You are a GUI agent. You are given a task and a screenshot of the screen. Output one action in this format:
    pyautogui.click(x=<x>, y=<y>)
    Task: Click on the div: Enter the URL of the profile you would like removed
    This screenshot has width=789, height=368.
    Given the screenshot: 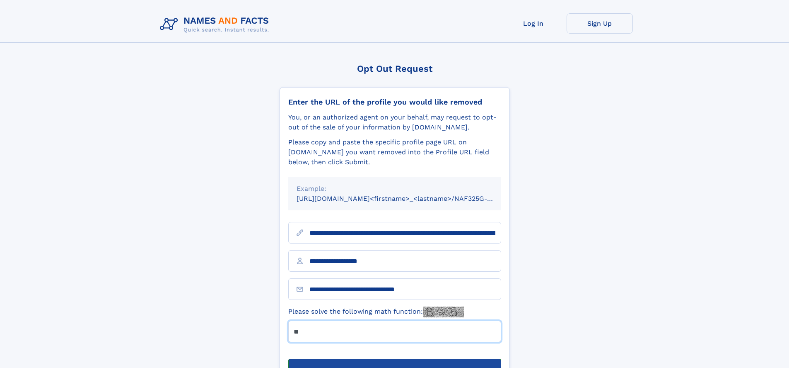 What is the action you would take?
    pyautogui.click(x=395, y=102)
    